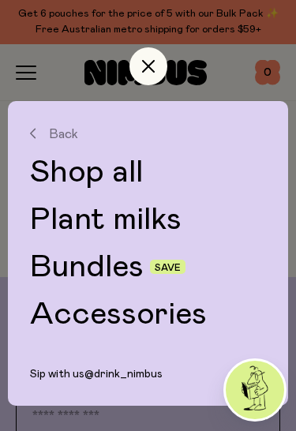 The width and height of the screenshot is (296, 431). Describe the element at coordinates (148, 172) in the screenshot. I see `a: Shop all` at that location.